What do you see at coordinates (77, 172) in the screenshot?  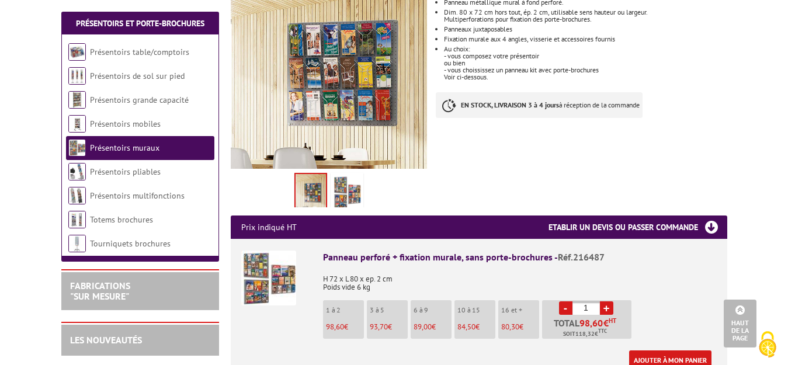 I see `img: Présentoirs pliables` at bounding box center [77, 172].